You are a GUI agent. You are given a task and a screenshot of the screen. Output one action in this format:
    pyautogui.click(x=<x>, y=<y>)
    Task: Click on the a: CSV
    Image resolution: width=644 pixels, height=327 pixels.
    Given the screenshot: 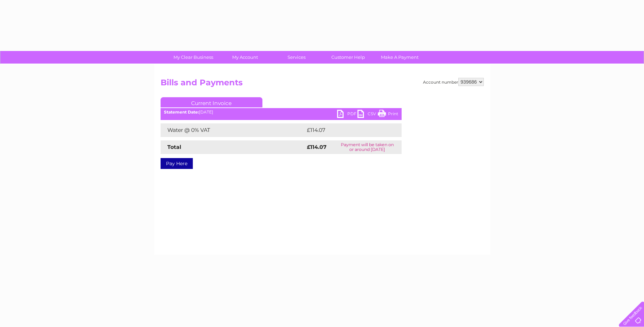 What is the action you would take?
    pyautogui.click(x=367, y=114)
    